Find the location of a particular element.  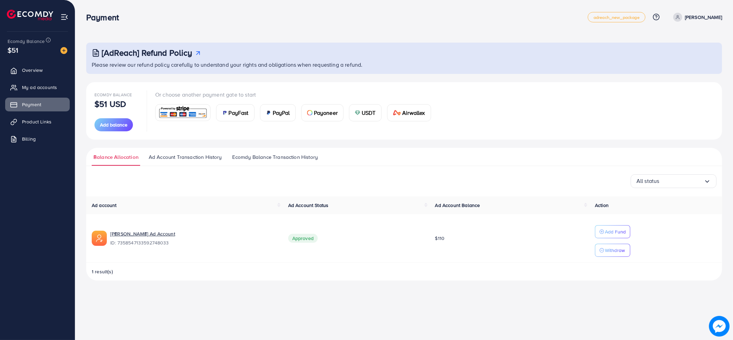

div: Search for option is located at coordinates (674, 181).